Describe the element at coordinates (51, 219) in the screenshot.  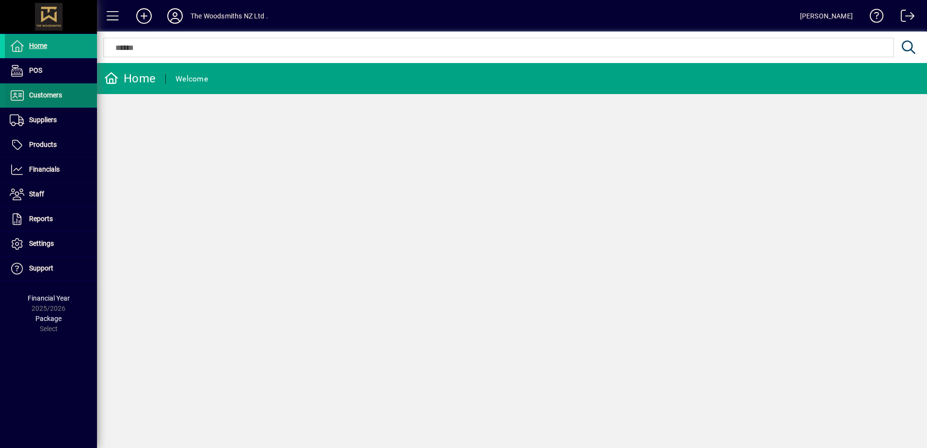
I see `a: Reports` at that location.